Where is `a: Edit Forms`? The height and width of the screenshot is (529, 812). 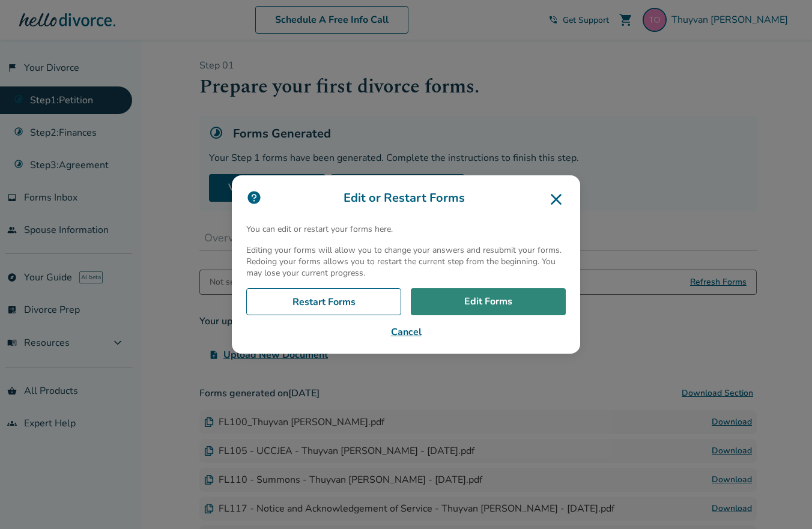
a: Edit Forms is located at coordinates (488, 302).